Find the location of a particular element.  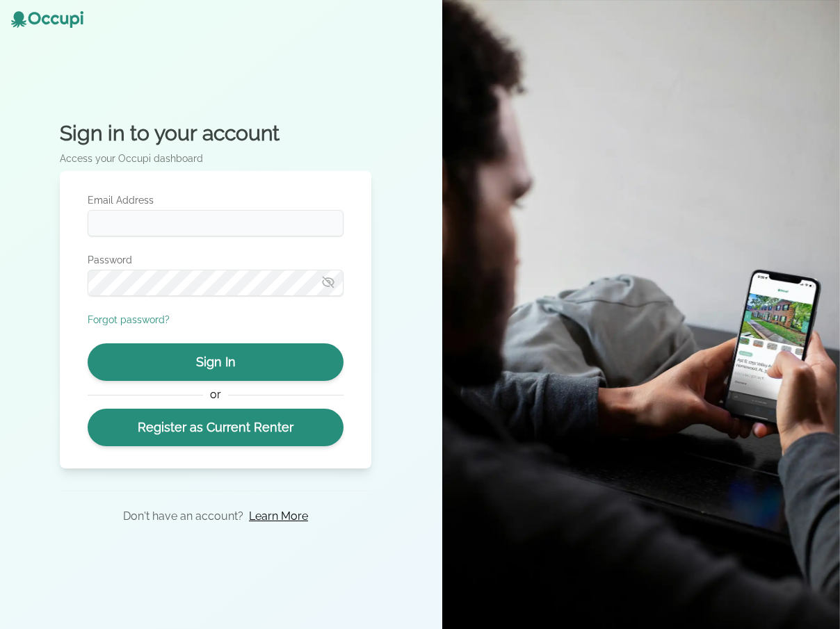

a: Register as Current Renter is located at coordinates (215, 428).